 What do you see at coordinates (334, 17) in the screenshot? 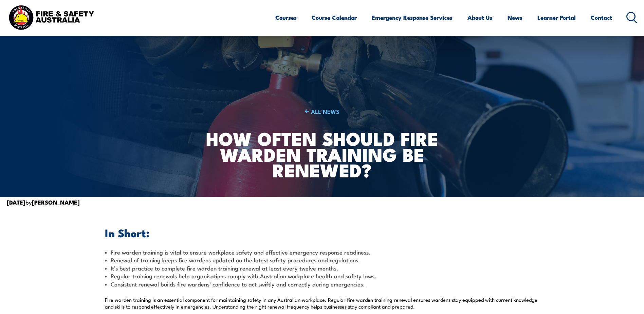
I see `a: Course Calendar` at bounding box center [334, 17].